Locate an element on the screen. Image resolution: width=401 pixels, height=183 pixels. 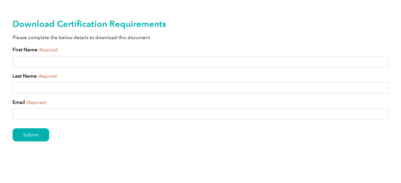
input: Submit is located at coordinates (31, 135).